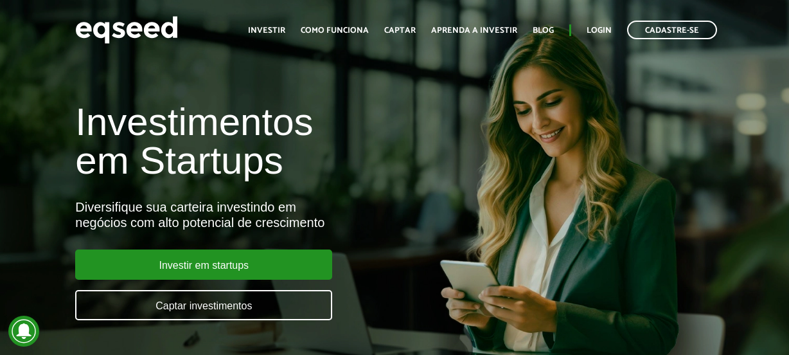  Describe the element at coordinates (204, 264) in the screenshot. I see `a: Investir em startups` at that location.